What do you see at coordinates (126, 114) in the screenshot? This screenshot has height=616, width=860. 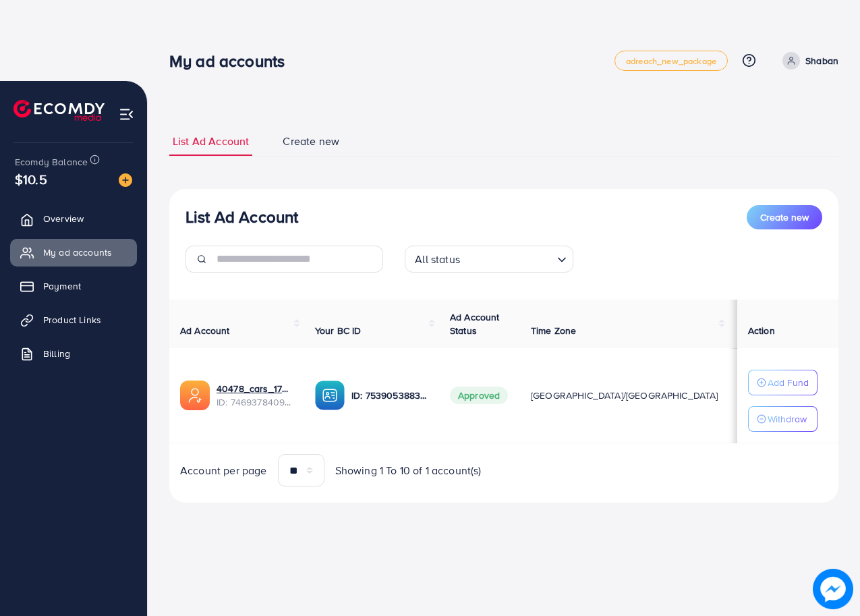 I see `img: menu` at bounding box center [126, 114].